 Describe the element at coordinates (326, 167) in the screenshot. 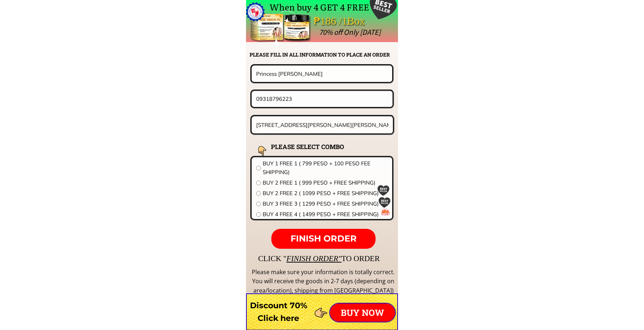

I see `span: BUY 1 FREE 1 ( 799 PESO + 100 PESO FEE SHIPPING)` at that location.